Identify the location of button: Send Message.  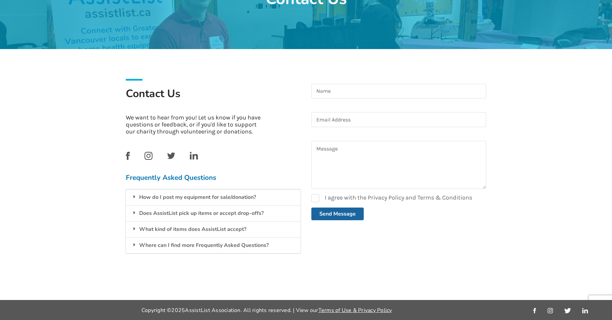
(337, 214).